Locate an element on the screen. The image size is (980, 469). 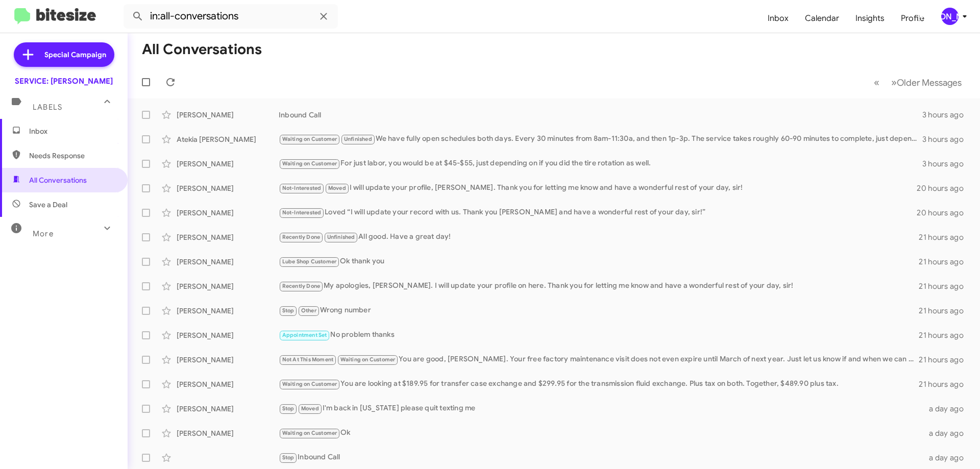
a: Calendar is located at coordinates (822, 19).